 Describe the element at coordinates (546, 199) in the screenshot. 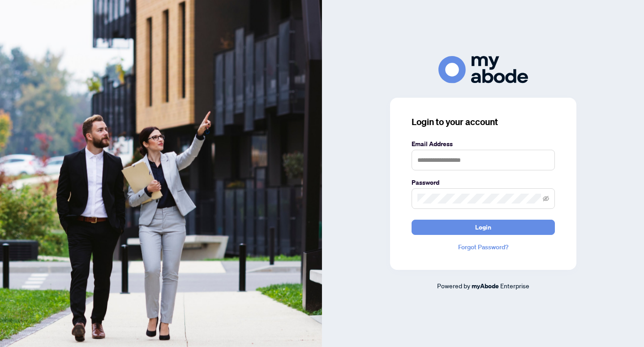

I see `span: eye-invisible` at that location.